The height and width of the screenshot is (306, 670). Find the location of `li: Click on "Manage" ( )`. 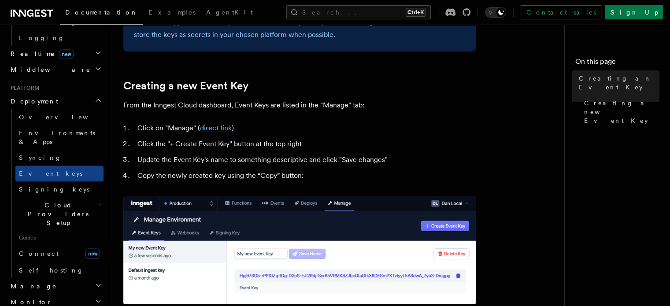

li: Click on "Manage" ( ) is located at coordinates (305, 128).